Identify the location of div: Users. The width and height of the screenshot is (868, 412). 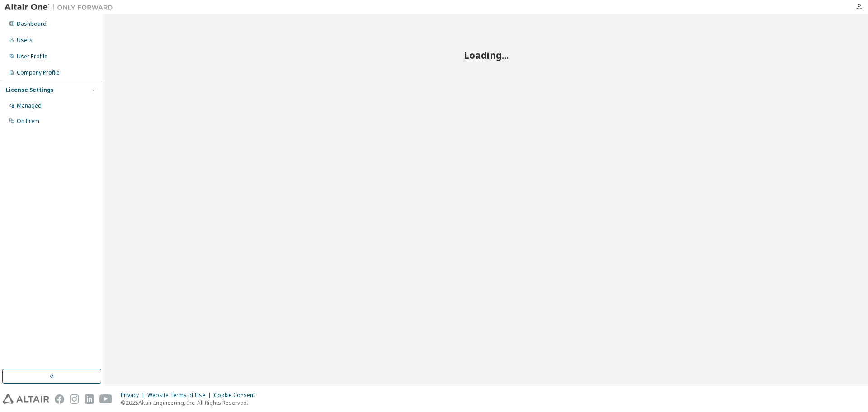
(25, 40).